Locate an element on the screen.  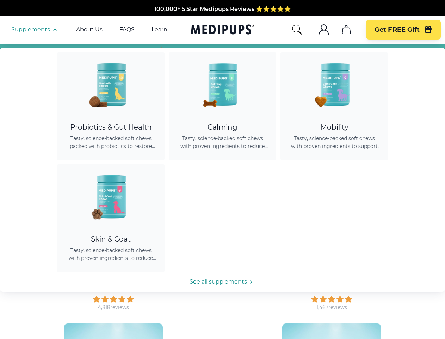
div: Probiotics & Gut Health is located at coordinates (111, 127).